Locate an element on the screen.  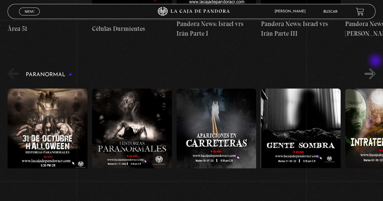
span: Menu is located at coordinates (29, 12).